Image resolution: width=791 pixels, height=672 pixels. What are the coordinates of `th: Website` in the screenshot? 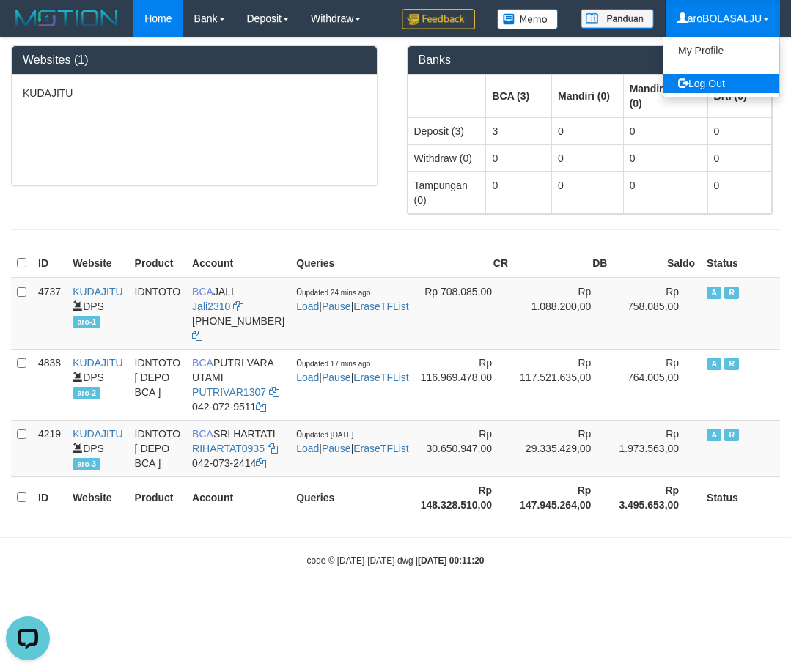 It's located at (97, 497).